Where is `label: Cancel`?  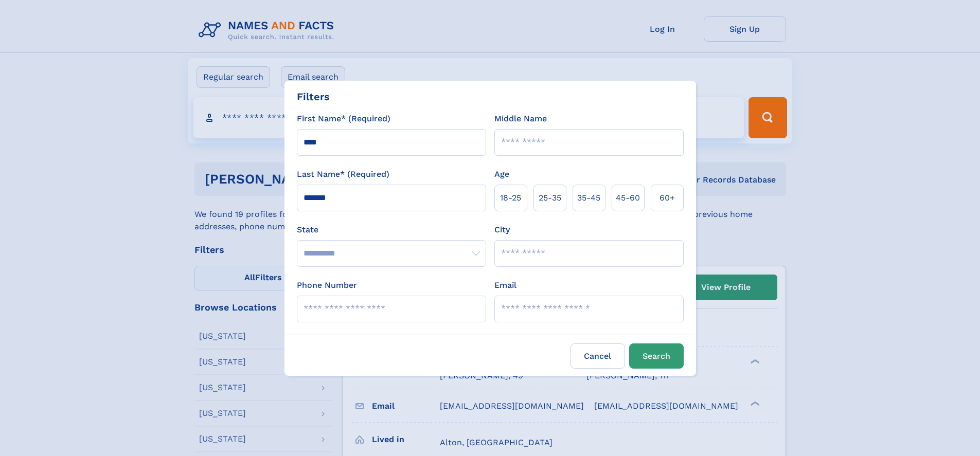 label: Cancel is located at coordinates (598, 355).